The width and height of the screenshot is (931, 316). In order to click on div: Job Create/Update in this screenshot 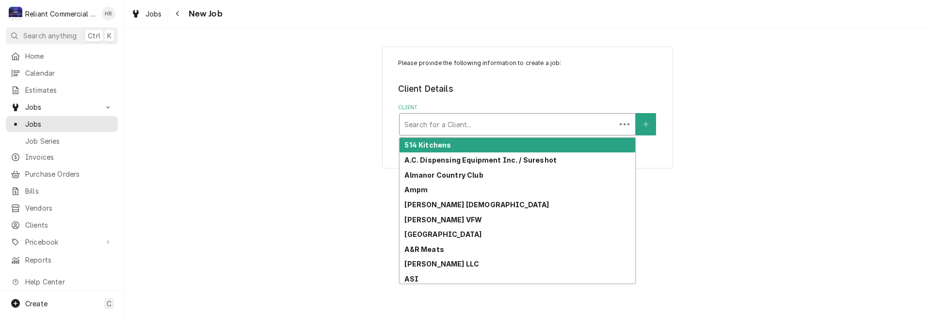, I will do `click(528, 107)`.